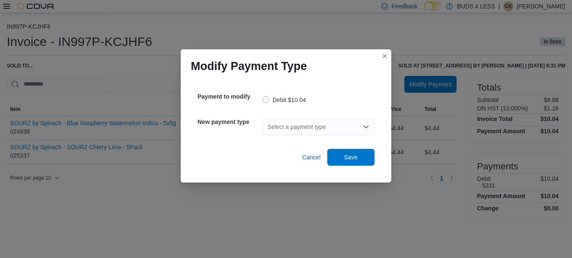 This screenshot has width=572, height=258. I want to click on button: Save, so click(351, 157).